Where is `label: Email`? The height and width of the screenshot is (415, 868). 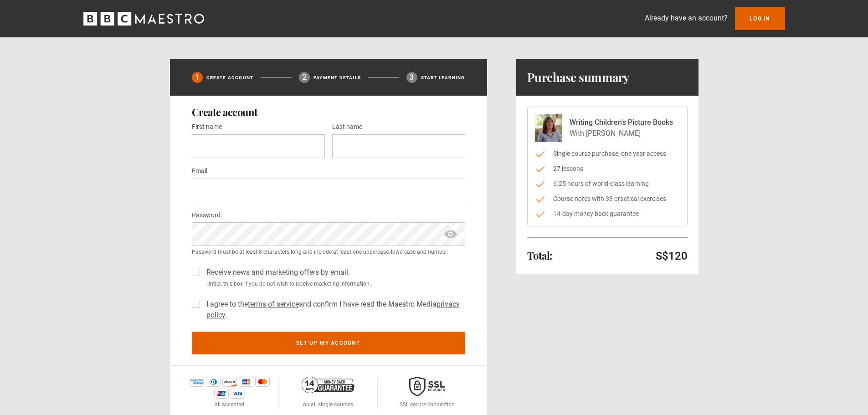
label: Email is located at coordinates (199, 171).